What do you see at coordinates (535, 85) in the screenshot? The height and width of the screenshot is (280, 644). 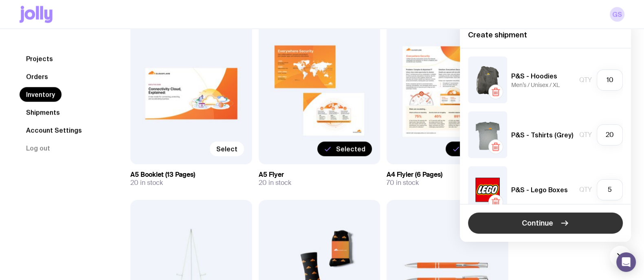 I see `span: Men’s / Unisex / XL` at bounding box center [535, 85].